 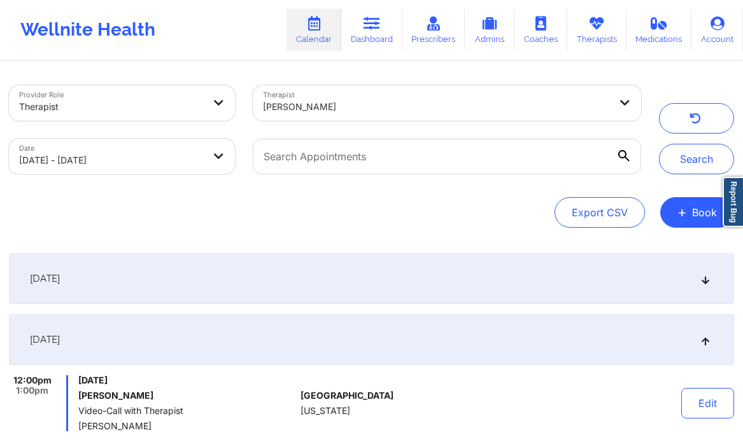 What do you see at coordinates (540, 30) in the screenshot?
I see `a: Coaches` at bounding box center [540, 30].